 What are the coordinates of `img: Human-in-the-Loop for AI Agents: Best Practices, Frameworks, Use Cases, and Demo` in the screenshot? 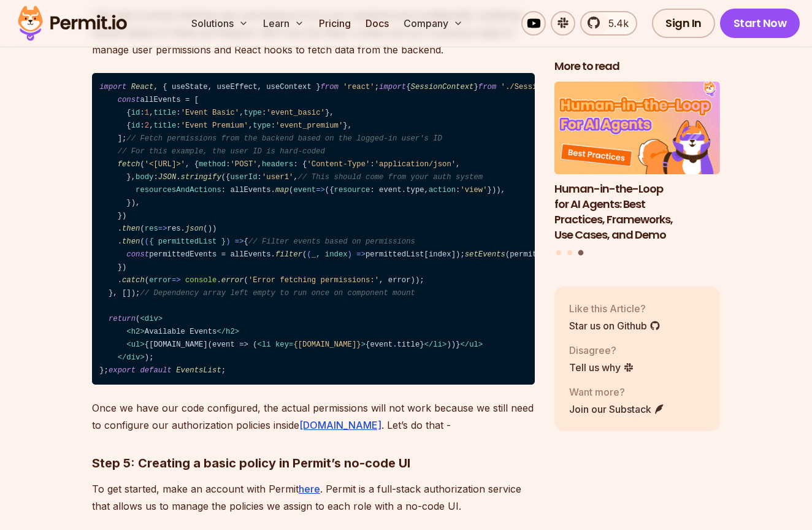 It's located at (637, 128).